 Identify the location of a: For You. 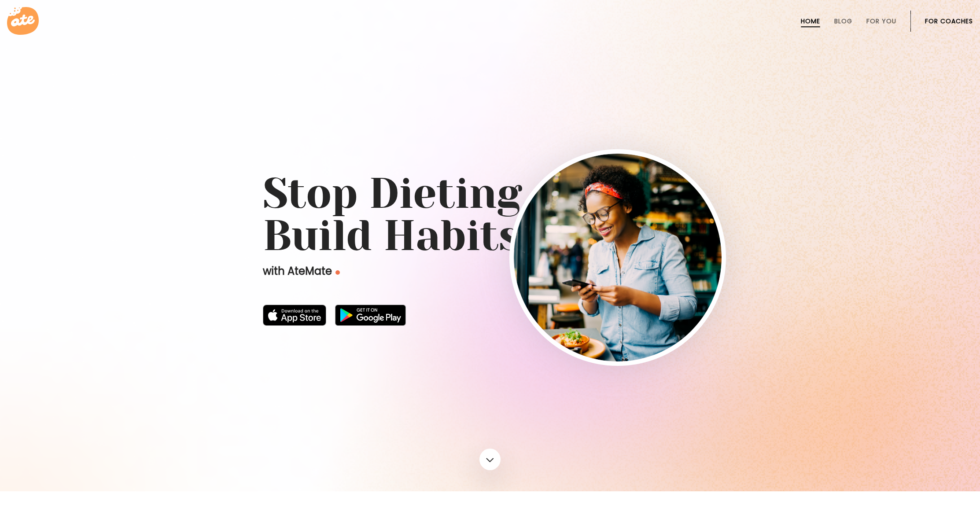
(881, 21).